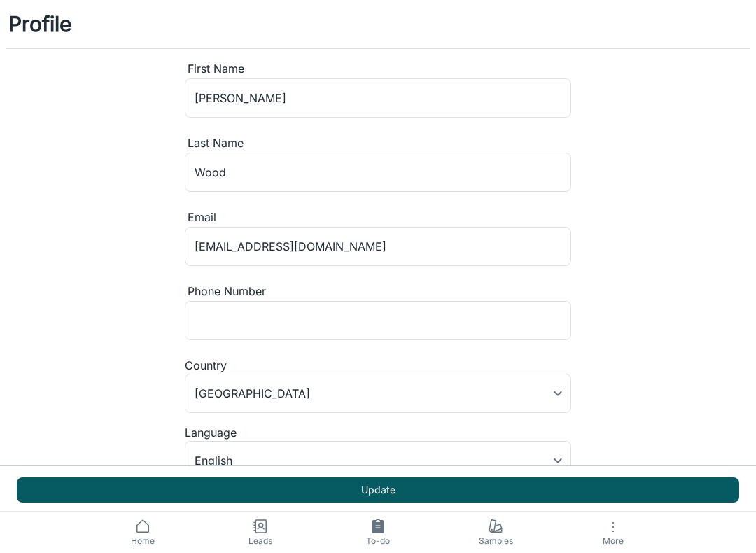 The image size is (756, 553). Describe the element at coordinates (614, 532) in the screenshot. I see `button: More` at that location.